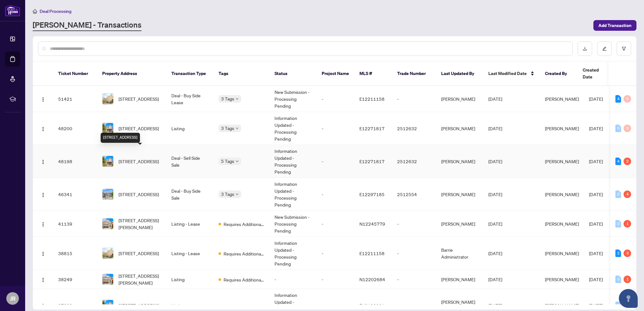 The height and width of the screenshot is (311, 644). What do you see at coordinates (35, 11) in the screenshot?
I see `span: home` at bounding box center [35, 11].